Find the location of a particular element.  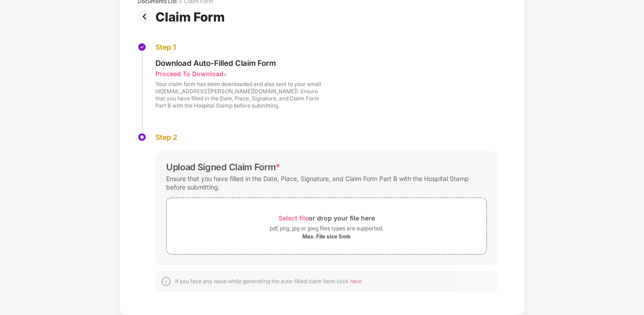

span: here is located at coordinates (356, 281).